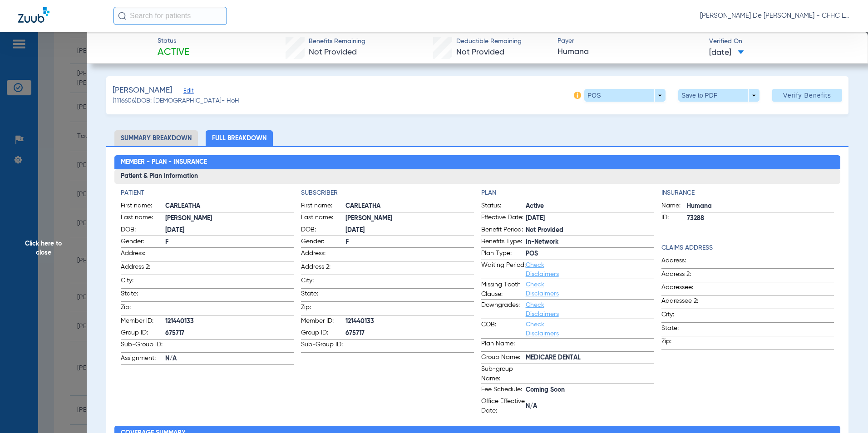  What do you see at coordinates (684, 302) in the screenshot?
I see `span: Addressee 2:` at bounding box center [684, 302].